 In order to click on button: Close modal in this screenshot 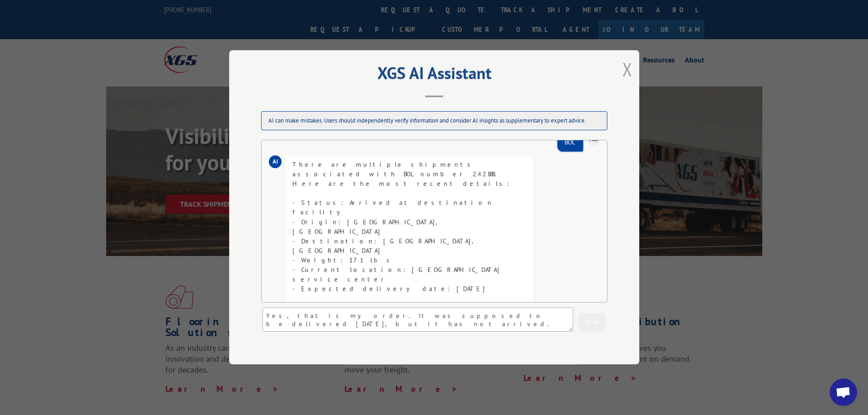, I will do `click(627, 69)`.